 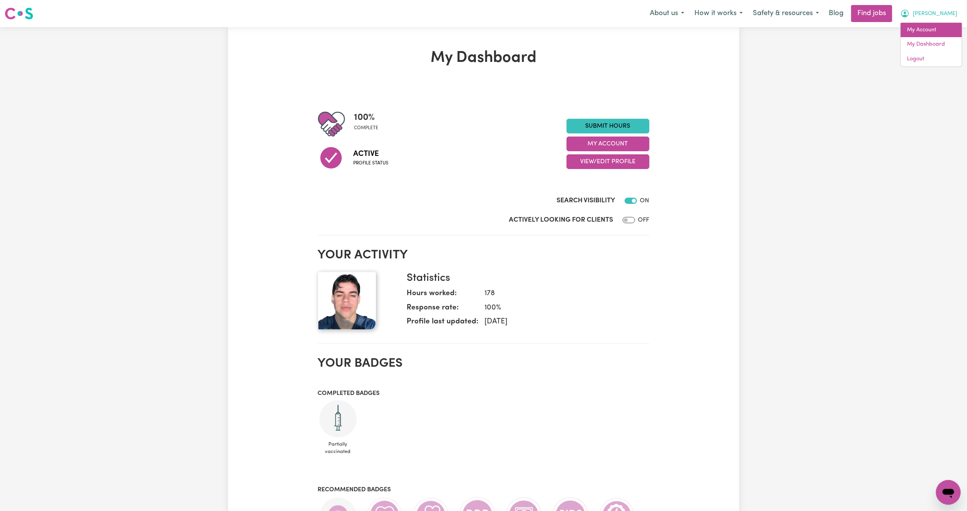 I want to click on span: ON, so click(x=645, y=201).